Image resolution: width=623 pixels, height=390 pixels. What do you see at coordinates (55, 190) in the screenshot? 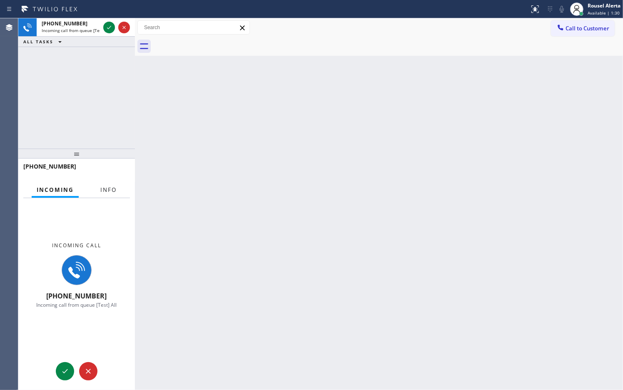
I see `button: Incoming` at bounding box center [55, 190].